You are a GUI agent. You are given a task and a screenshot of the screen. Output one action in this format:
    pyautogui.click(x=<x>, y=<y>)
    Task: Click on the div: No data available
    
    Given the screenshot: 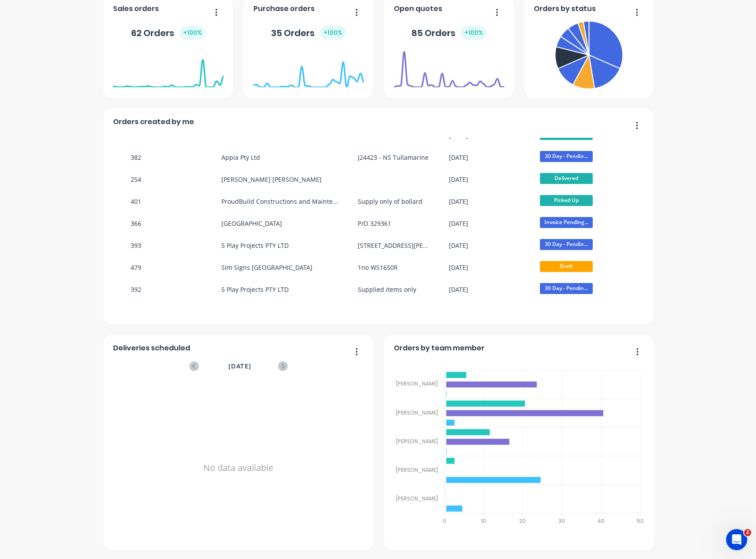 What is the action you would take?
    pyautogui.click(x=238, y=468)
    